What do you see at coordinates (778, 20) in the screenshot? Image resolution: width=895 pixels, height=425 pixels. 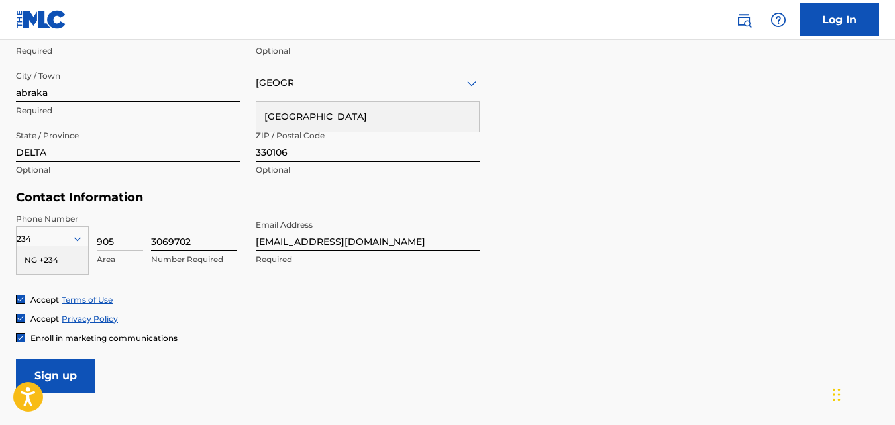 I see `div: Help` at bounding box center [778, 20].